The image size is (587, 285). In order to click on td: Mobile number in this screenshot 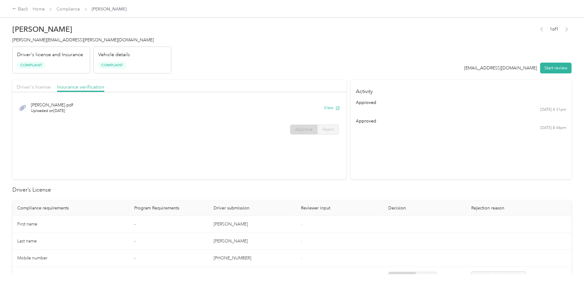, I will do `click(71, 258)`.